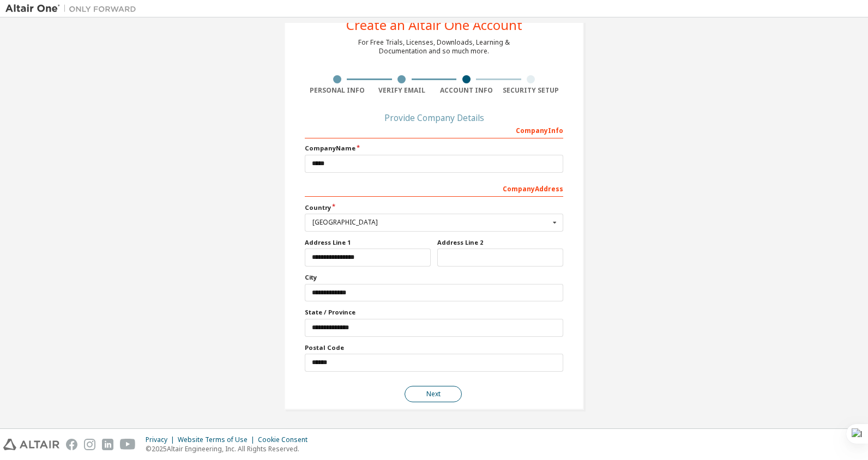 The image size is (868, 460). What do you see at coordinates (434, 188) in the screenshot?
I see `div: Company Address` at bounding box center [434, 188].